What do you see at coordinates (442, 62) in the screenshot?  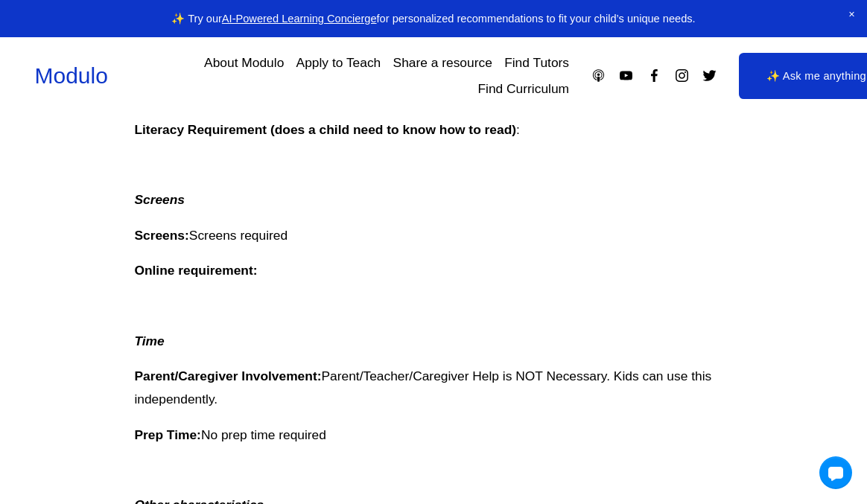 I see `a: Share a resource` at bounding box center [442, 62].